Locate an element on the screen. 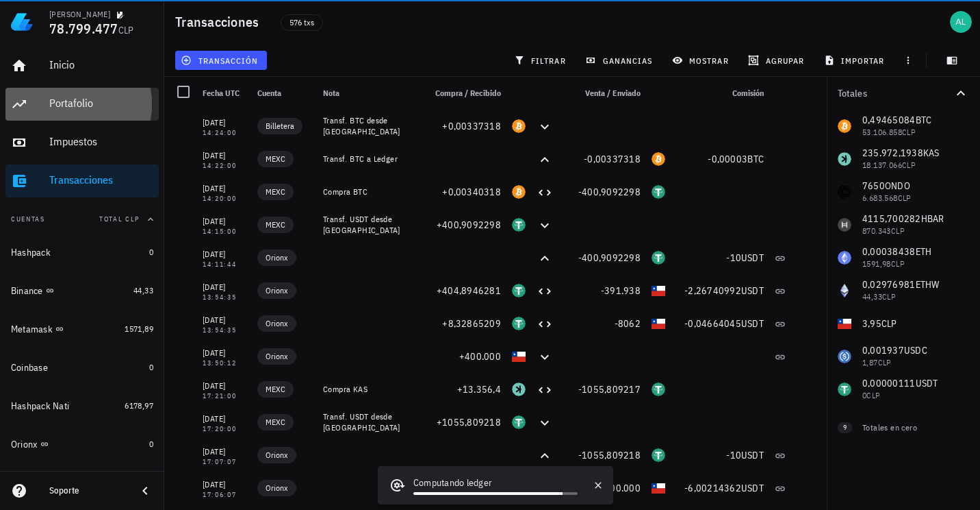  span: Nota is located at coordinates (331, 93).